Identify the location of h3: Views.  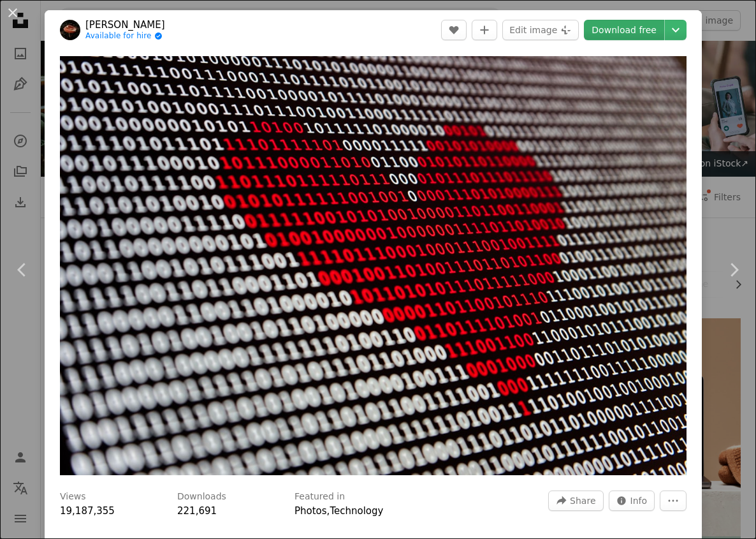
(73, 496).